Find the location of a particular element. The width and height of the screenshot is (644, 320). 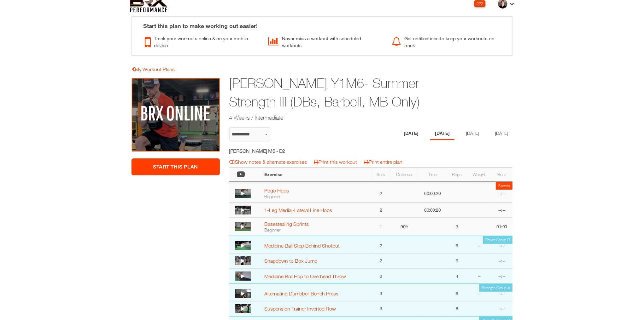

a: 1-Leg Medial-Lateral Line Hops is located at coordinates (298, 210).